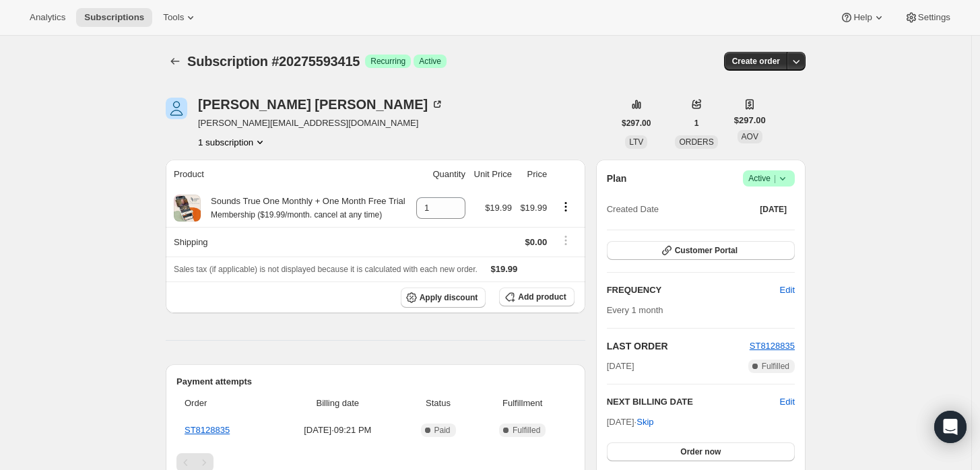  I want to click on th: Price, so click(533, 174).